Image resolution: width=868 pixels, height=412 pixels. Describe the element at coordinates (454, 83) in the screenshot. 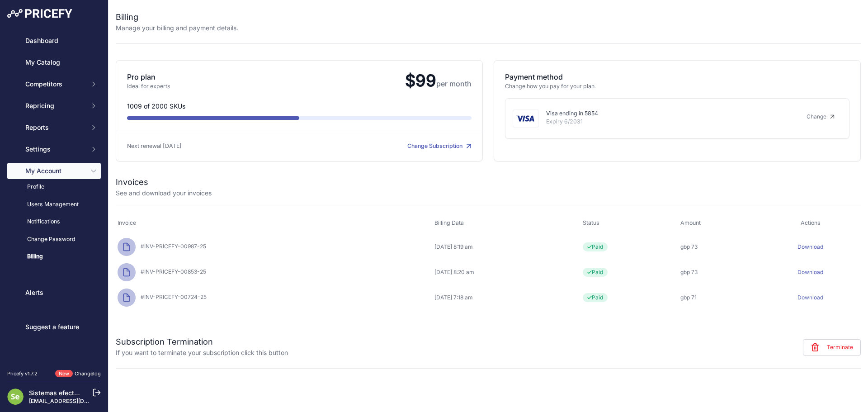

I see `span: per month` at that location.